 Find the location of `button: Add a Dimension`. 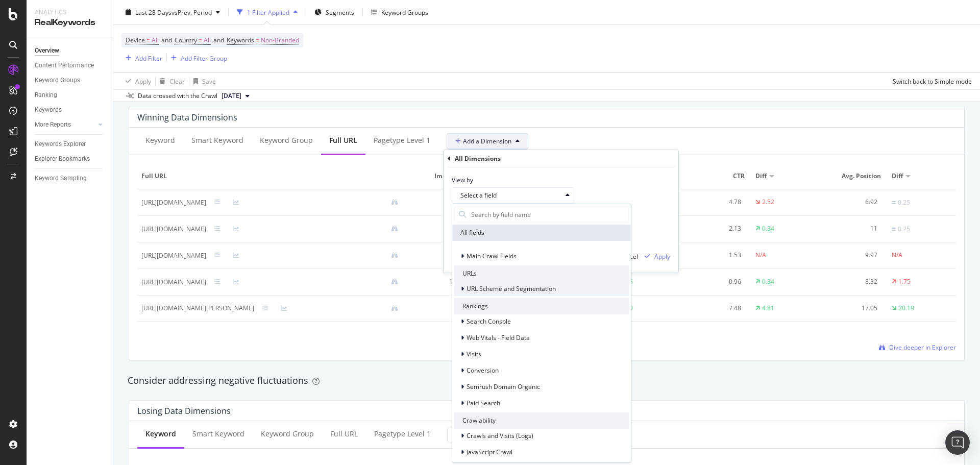

button: Add a Dimension is located at coordinates (487, 142).